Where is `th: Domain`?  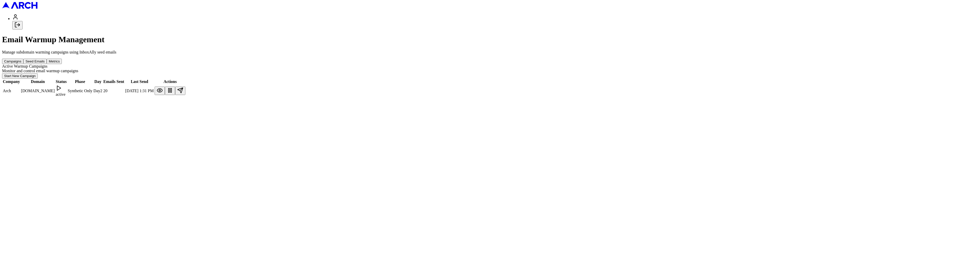 th: Domain is located at coordinates (38, 81).